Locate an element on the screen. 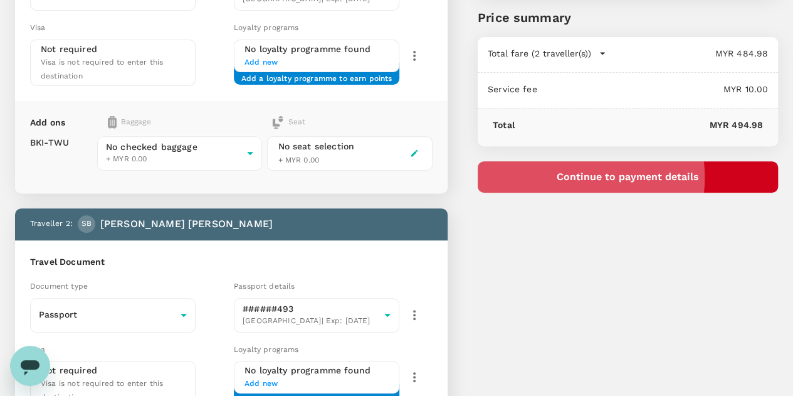 This screenshot has height=396, width=793. div: No checked baggage+ MYR 0.00 is located at coordinates (179, 153).